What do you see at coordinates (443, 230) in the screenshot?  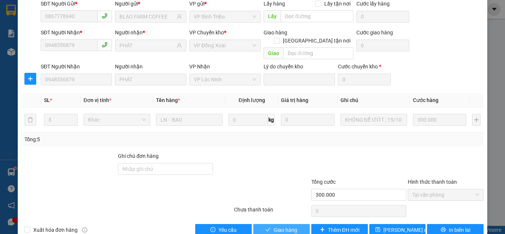 I see `span: printer` at bounding box center [443, 230].